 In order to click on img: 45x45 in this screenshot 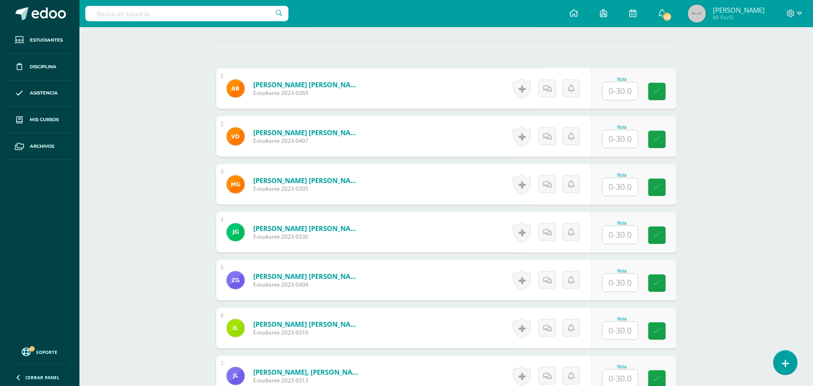, I will do `click(697, 14)`.